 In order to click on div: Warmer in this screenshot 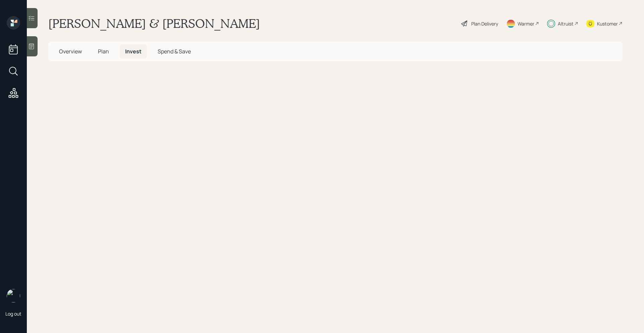, I will do `click(526, 24)`.